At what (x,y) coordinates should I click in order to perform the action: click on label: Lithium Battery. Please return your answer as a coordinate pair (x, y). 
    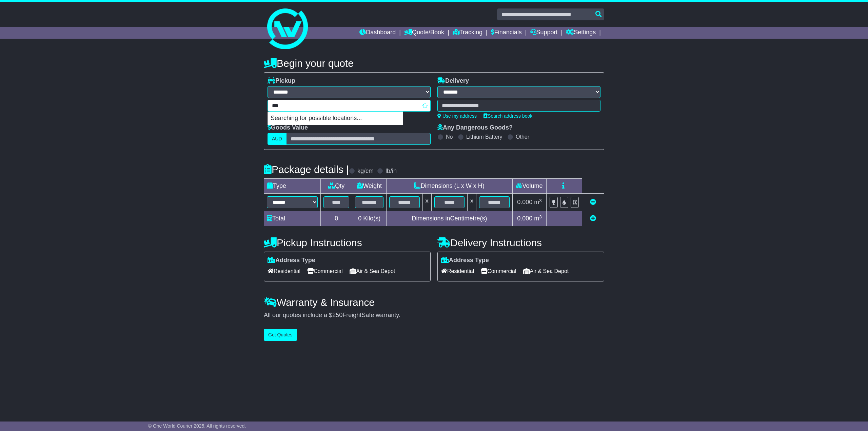
    Looking at the image, I should click on (485, 137).